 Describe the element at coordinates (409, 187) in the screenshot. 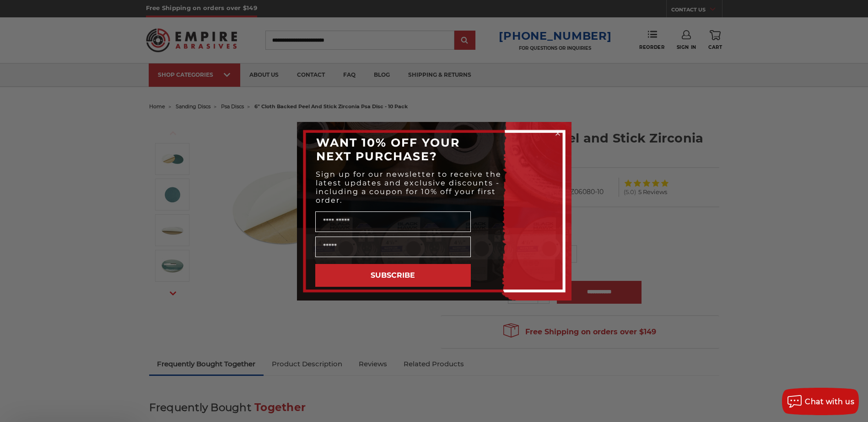

I see `span: Sign up for our newsletter to receive the latest updates and exclusive discounts - including a co...` at that location.